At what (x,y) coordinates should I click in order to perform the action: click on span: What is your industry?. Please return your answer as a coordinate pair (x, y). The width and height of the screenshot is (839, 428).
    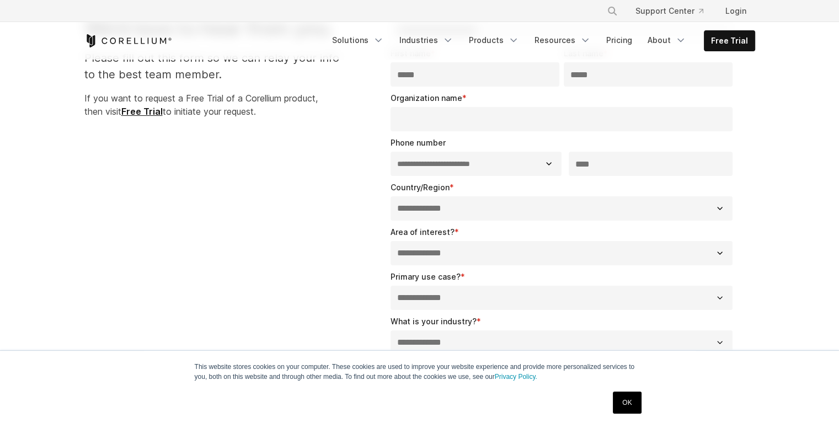
    Looking at the image, I should click on (433, 321).